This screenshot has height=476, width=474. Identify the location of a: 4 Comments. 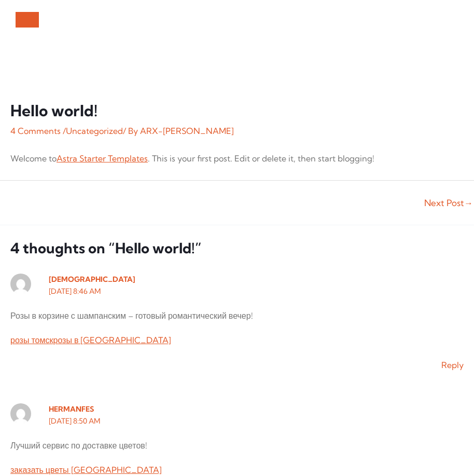
(35, 131).